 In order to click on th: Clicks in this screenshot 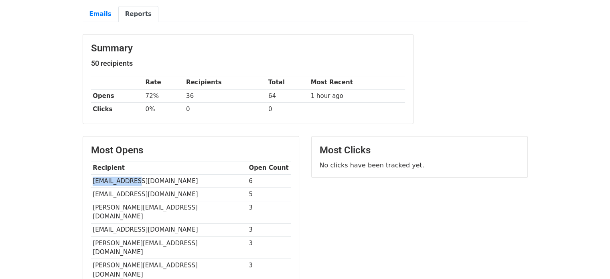, I will do `click(117, 109)`.